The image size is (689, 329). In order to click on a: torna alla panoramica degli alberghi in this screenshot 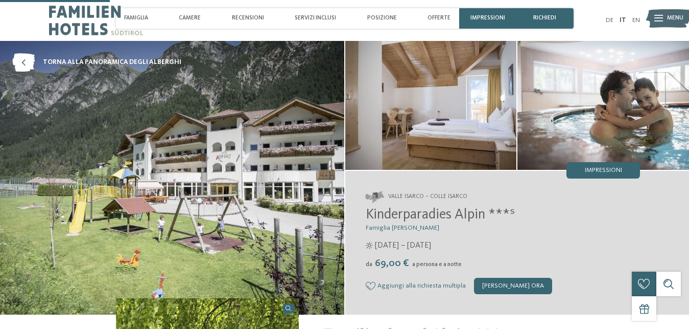, I will do `click(97, 62)`.